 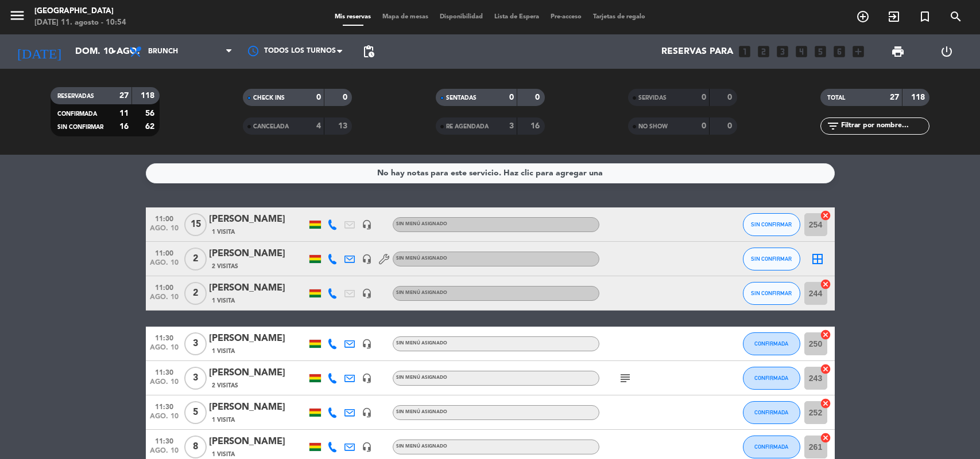 What do you see at coordinates (461, 98) in the screenshot?
I see `span: SENTADAS` at bounding box center [461, 98].